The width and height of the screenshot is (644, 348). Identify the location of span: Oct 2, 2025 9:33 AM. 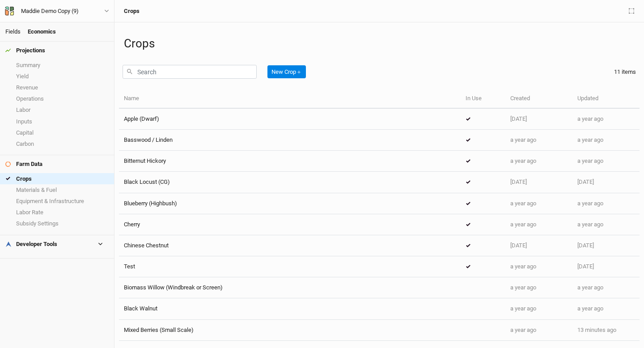
(597, 330).